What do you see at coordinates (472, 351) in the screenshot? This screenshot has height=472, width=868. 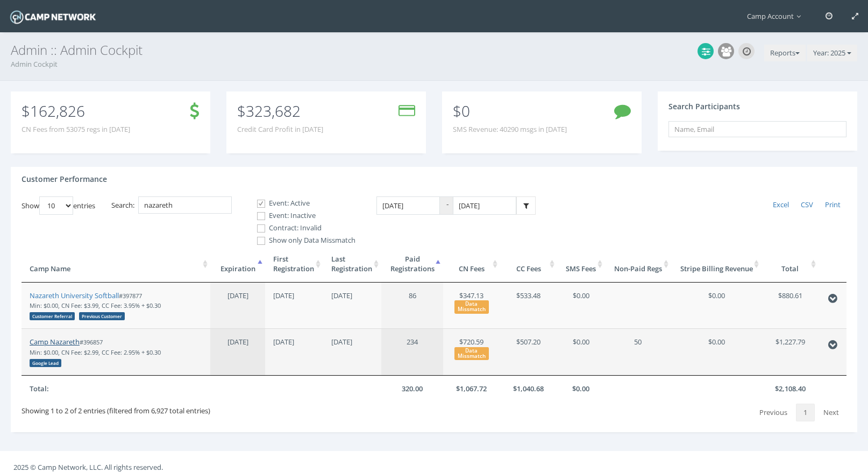 I see `td: $720.59` at bounding box center [472, 351].